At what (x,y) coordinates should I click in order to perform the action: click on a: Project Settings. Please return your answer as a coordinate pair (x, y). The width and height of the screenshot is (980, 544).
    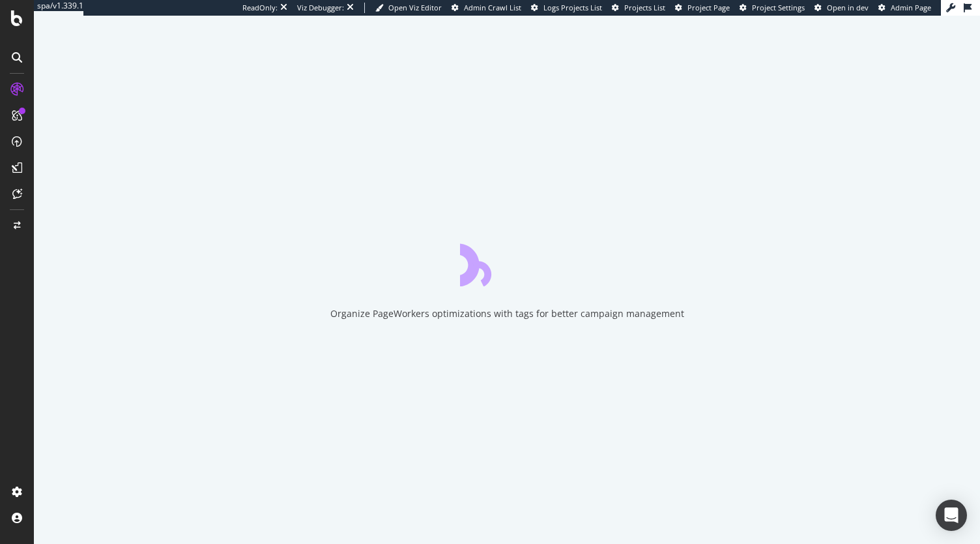
    Looking at the image, I should click on (772, 8).